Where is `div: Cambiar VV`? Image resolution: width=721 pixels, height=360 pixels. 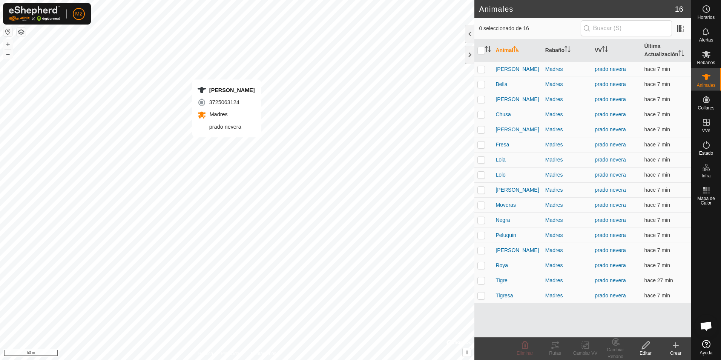
div: Cambiar VV is located at coordinates (586, 353).